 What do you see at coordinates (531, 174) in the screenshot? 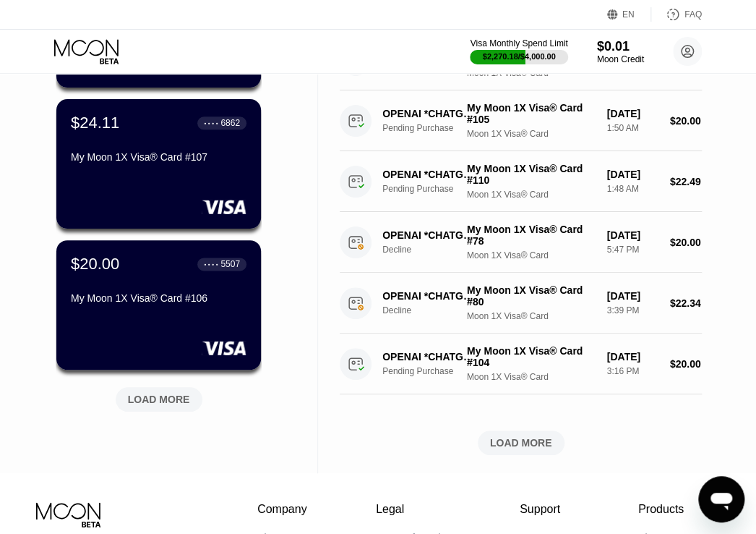
I see `div: My Moon 1X Visa® Card #110` at bounding box center [531, 174].